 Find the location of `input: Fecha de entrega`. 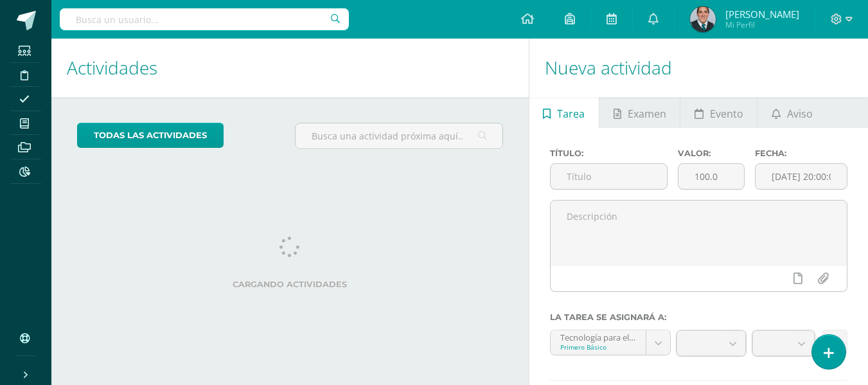

input: Fecha de entrega is located at coordinates (802, 176).